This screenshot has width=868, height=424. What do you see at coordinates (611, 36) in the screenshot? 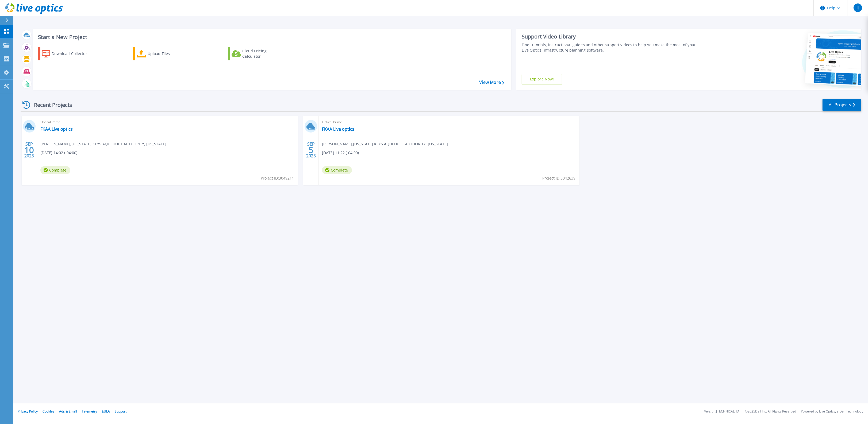
I see `div: Support Video Library` at bounding box center [611, 36].